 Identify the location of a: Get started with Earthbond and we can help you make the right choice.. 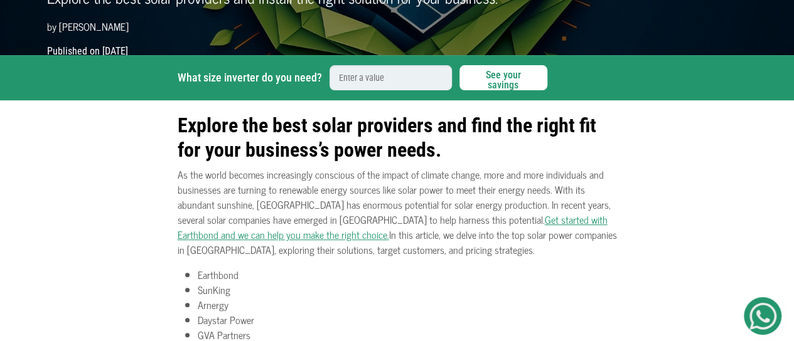
(392, 227).